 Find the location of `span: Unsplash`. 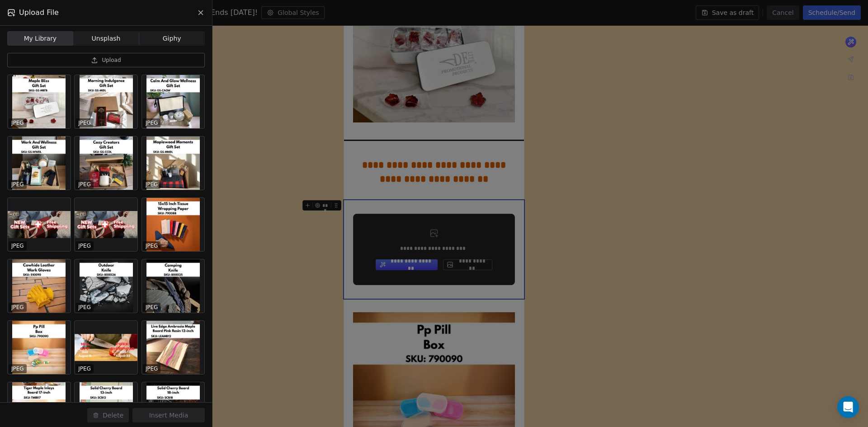

span: Unsplash is located at coordinates (106, 38).